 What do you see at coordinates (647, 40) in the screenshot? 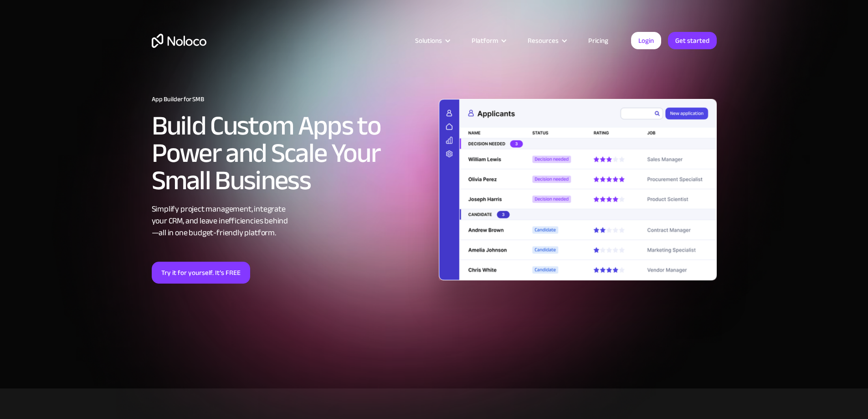
I see `a: Login` at bounding box center [647, 40].